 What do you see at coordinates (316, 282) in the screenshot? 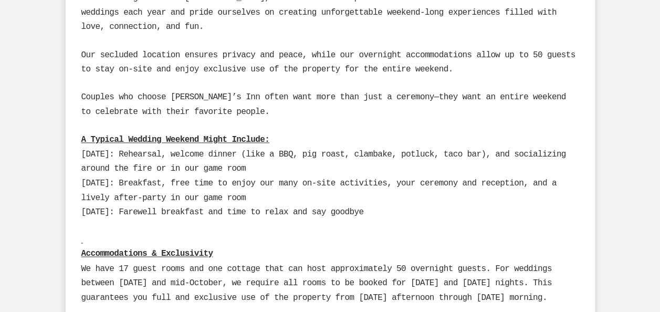
I see `span: We have 17 guest rooms and one cottage that can host approximately 50 overnight guests. For weddi...` at bounding box center [316, 282].